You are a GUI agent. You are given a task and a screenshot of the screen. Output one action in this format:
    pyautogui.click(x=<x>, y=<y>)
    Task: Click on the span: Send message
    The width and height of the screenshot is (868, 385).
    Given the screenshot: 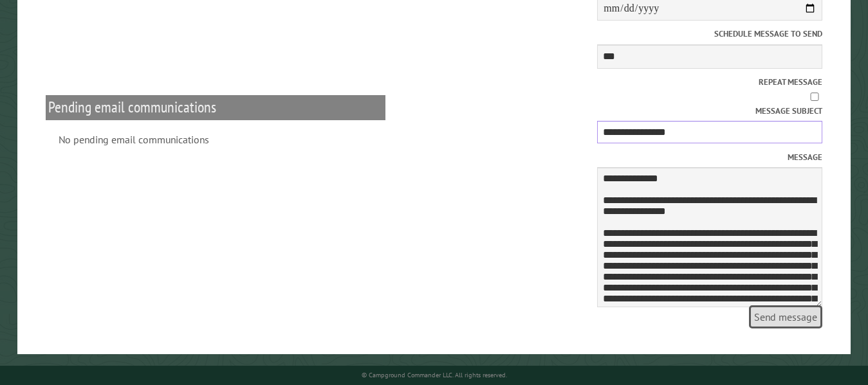 What is the action you would take?
    pyautogui.click(x=785, y=316)
    